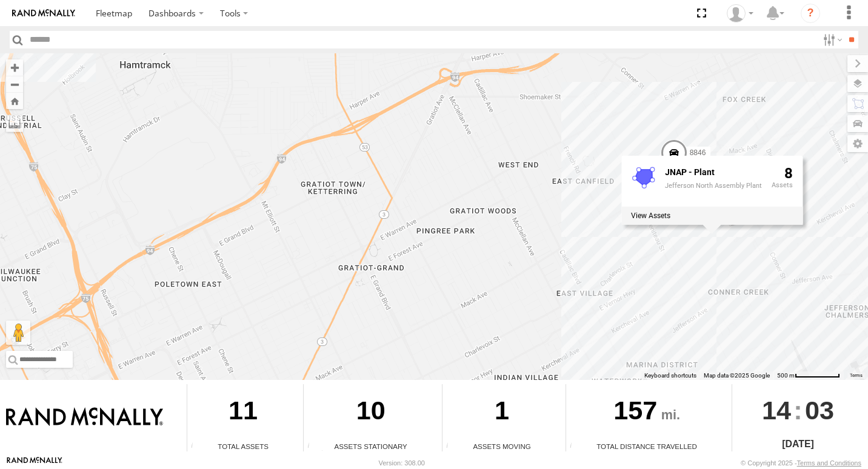  I want to click on div: Total number of assets current stationary., so click(313, 446).